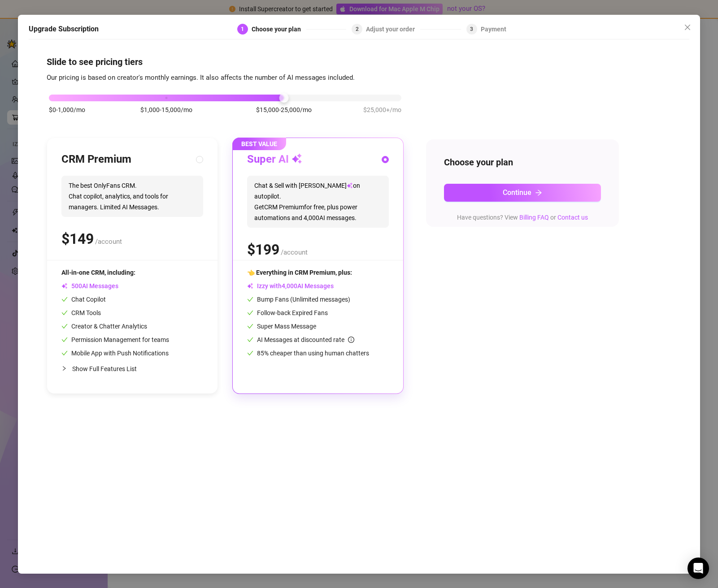 This screenshot has width=718, height=588. Describe the element at coordinates (687, 27) in the screenshot. I see `button: Close` at that location.